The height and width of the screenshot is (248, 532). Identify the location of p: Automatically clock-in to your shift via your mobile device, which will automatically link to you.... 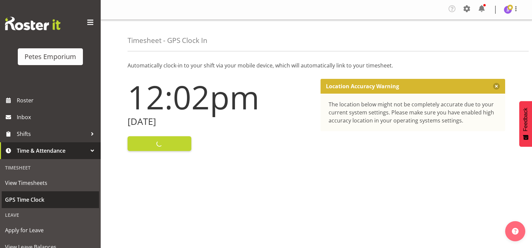
(316, 65).